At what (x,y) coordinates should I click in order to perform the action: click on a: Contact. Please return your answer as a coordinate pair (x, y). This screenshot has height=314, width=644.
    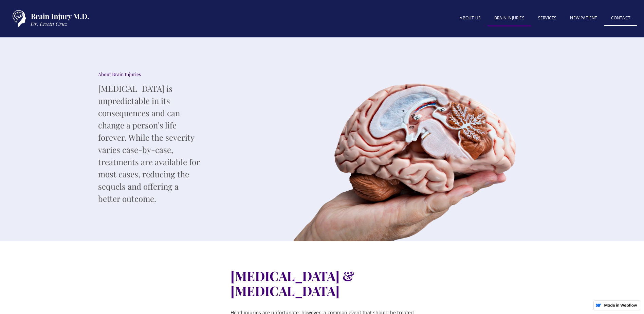
    Looking at the image, I should click on (620, 19).